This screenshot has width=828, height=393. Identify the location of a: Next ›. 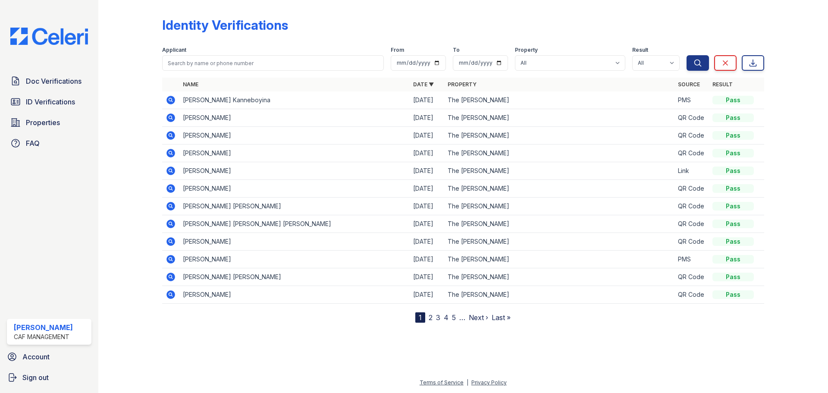
(478, 317).